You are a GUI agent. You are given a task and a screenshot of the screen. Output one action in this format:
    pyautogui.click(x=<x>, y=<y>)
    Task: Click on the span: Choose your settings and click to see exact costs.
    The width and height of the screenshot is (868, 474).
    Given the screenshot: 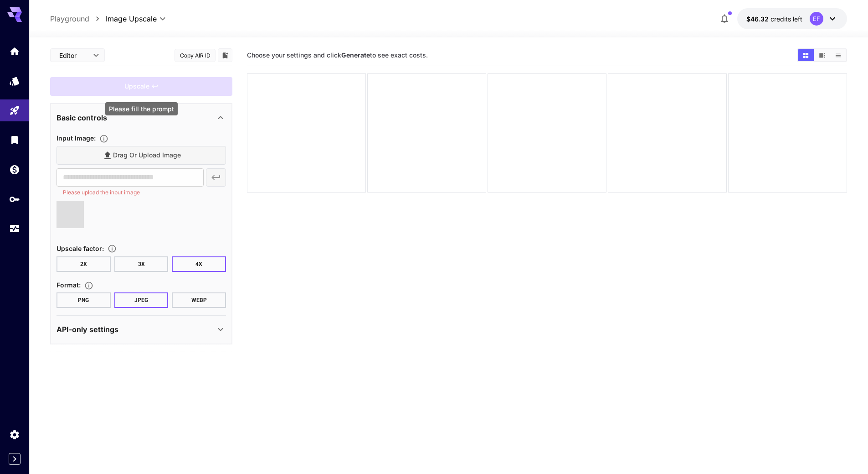 What is the action you would take?
    pyautogui.click(x=337, y=55)
    